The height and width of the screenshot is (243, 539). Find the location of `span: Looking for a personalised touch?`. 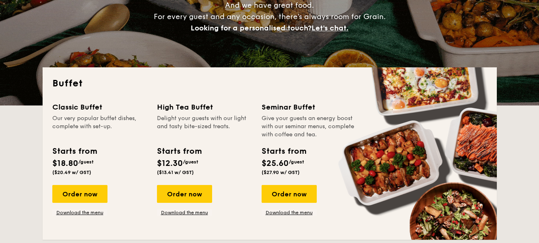

span: Looking for a personalised touch? is located at coordinates (251, 28).